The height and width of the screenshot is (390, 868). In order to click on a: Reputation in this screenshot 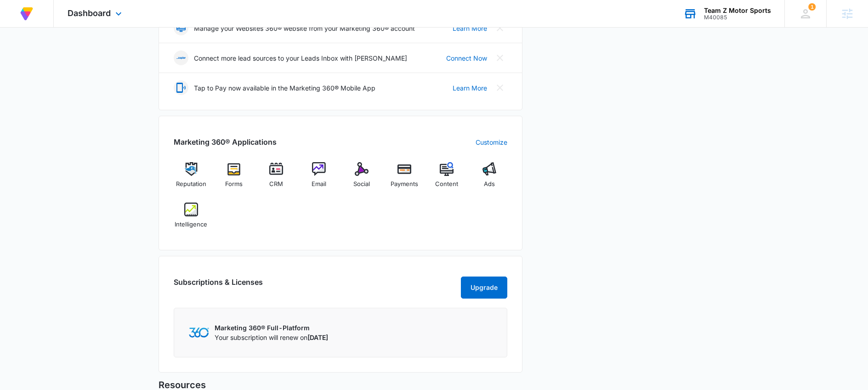, I will do `click(191, 178)`.